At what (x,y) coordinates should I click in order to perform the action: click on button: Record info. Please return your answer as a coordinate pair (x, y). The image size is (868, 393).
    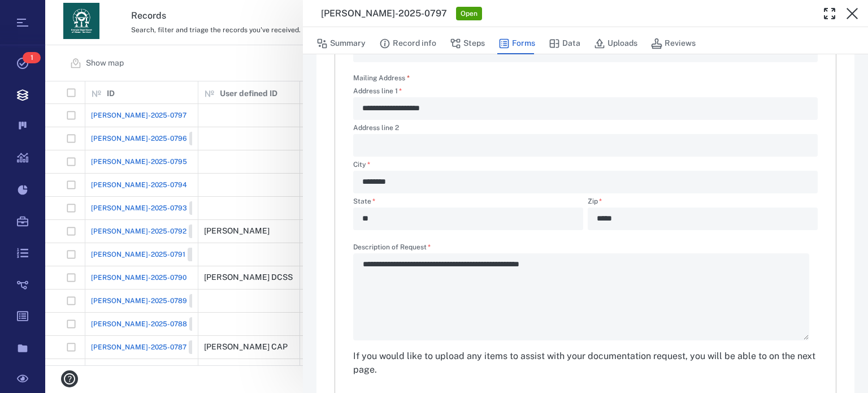
    Looking at the image, I should click on (407, 44).